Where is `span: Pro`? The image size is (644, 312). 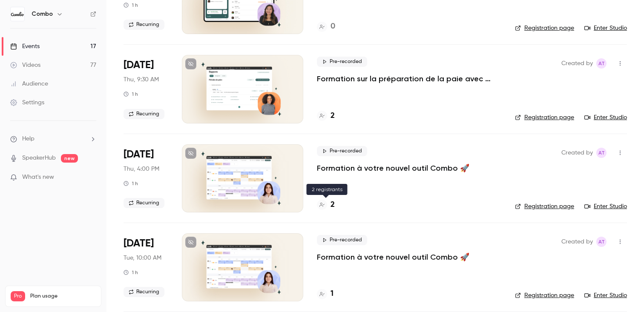
span: Pro is located at coordinates (18, 297).